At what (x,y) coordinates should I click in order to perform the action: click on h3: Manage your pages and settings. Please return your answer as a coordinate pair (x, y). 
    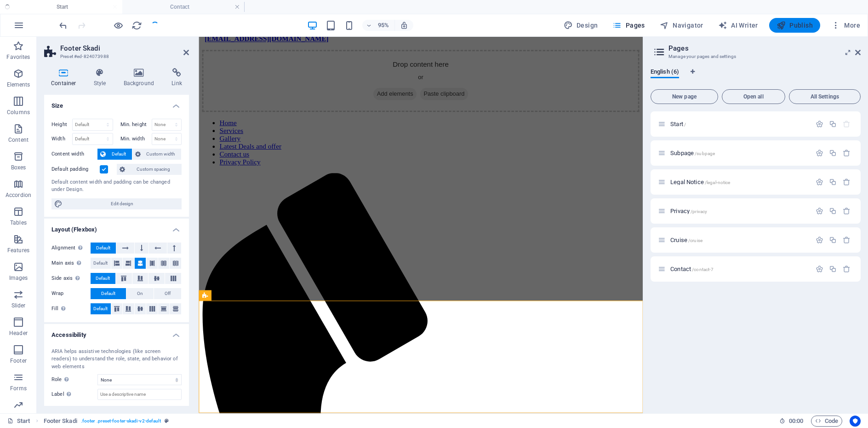
    Looking at the image, I should click on (755, 56).